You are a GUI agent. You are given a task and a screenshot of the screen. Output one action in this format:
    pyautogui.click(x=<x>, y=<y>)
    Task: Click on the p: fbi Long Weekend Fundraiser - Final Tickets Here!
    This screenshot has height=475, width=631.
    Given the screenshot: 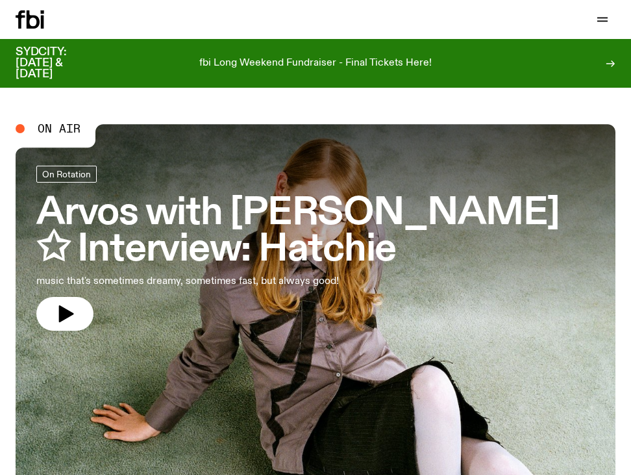 What is the action you would take?
    pyautogui.click(x=315, y=64)
    